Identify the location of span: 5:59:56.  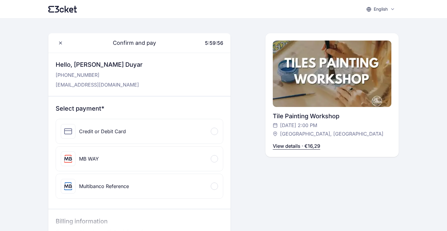
(214, 43).